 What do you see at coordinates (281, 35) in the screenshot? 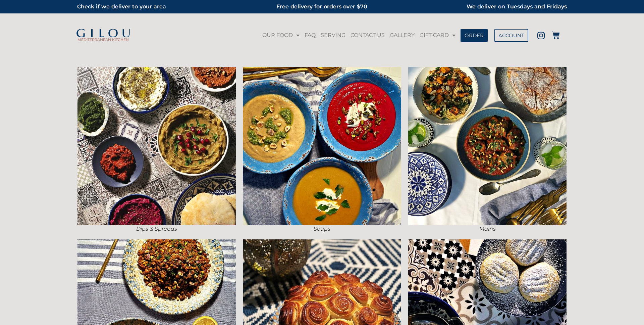
I see `a: OUR FOOD` at bounding box center [281, 35].